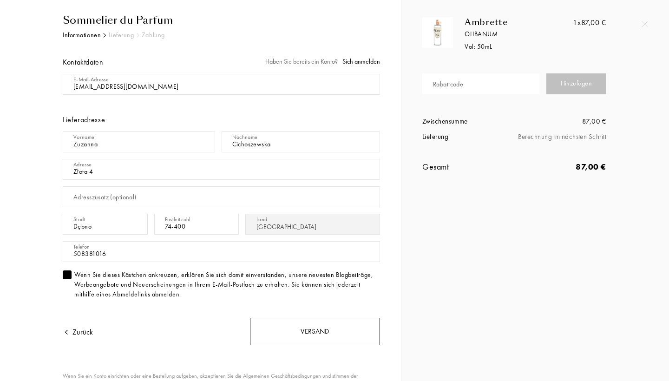 This screenshot has height=381, width=669. What do you see at coordinates (645, 24) in the screenshot?
I see `img: quit_onboard.svg` at bounding box center [645, 24].